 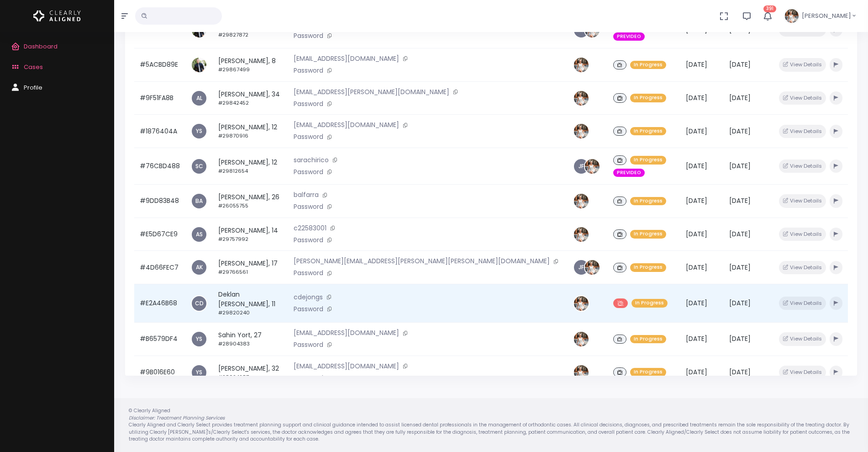 What do you see at coordinates (160, 234) in the screenshot?
I see `td: #E5D67CE9` at bounding box center [160, 234].